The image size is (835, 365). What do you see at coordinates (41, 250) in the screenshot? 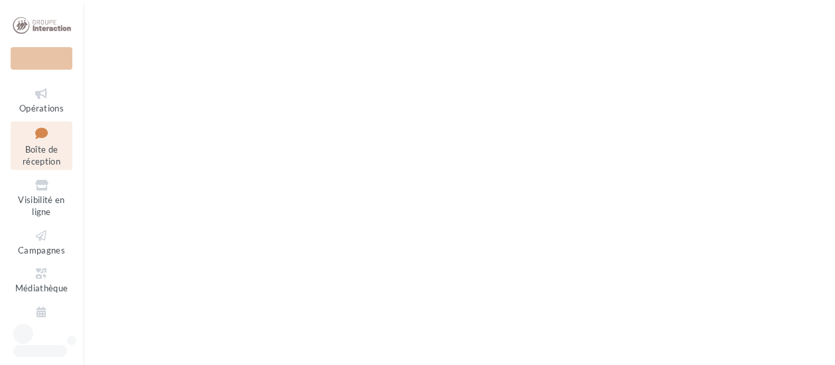
I see `span: Campagnes` at bounding box center [41, 250].